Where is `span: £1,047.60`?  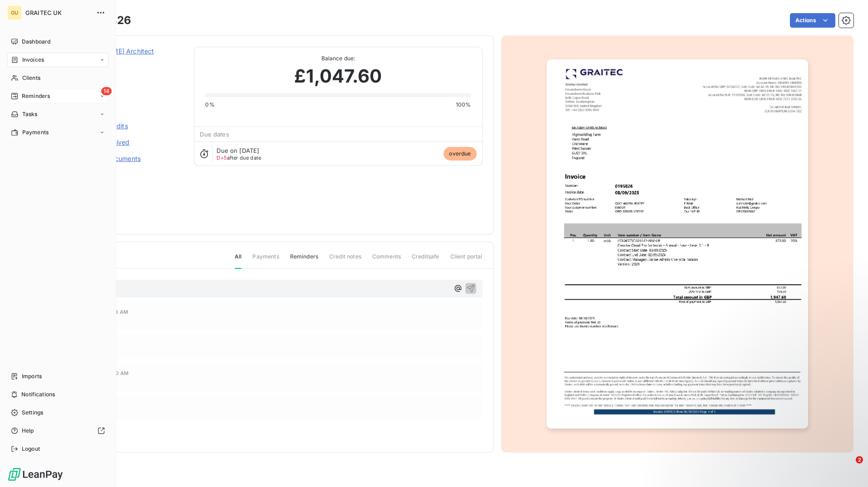
span: £1,047.60 is located at coordinates (337, 76).